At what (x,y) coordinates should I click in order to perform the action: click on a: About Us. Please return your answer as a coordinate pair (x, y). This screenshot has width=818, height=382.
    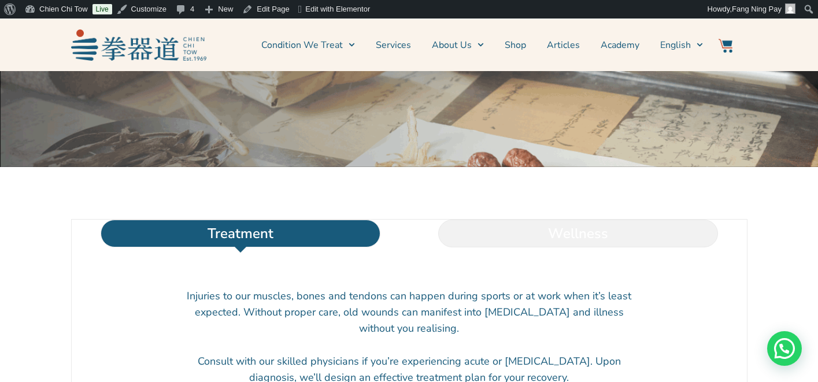
    Looking at the image, I should click on (458, 45).